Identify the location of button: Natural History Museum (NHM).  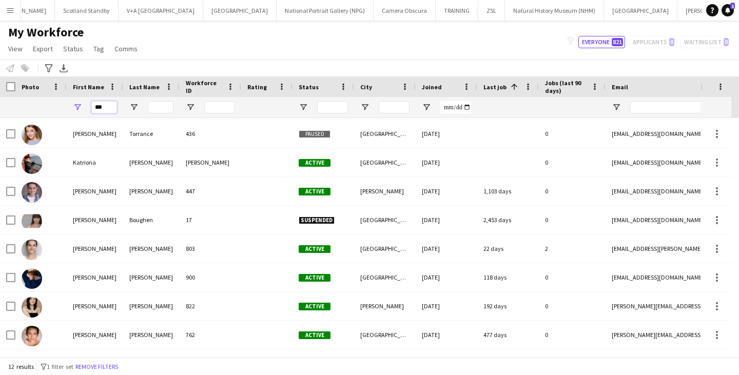
(555, 10).